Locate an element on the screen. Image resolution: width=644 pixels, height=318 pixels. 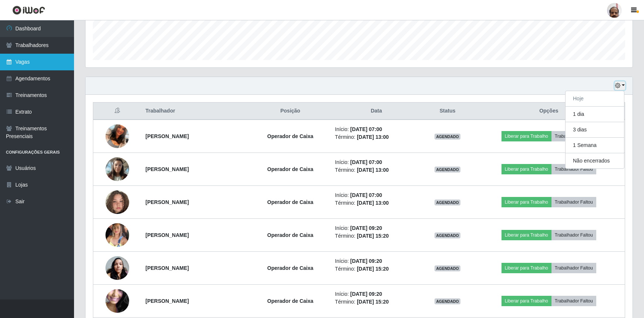
th: Trabalhador is located at coordinates (196, 111).